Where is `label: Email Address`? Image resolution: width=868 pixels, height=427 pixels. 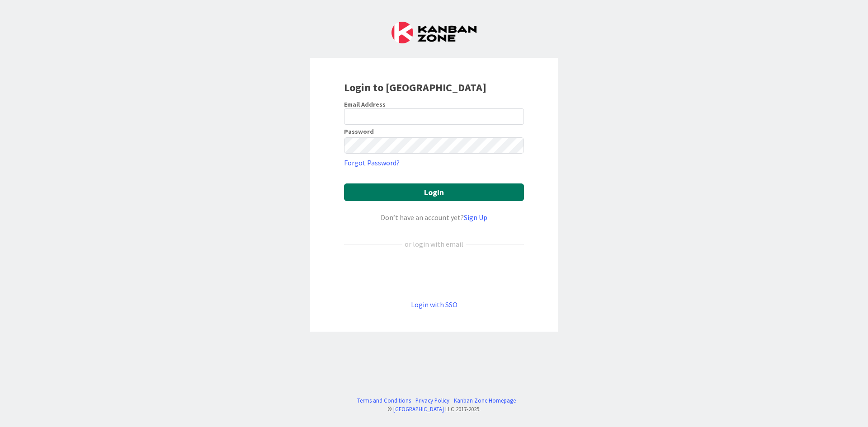
label: Email Address is located at coordinates (364, 104).